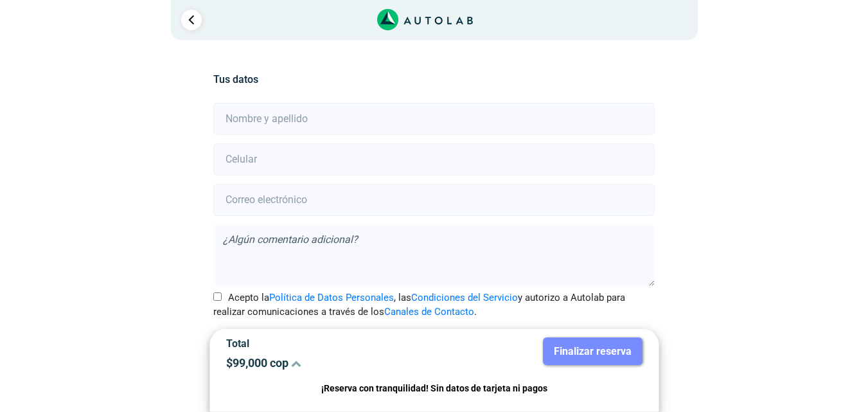 Image resolution: width=868 pixels, height=412 pixels. What do you see at coordinates (434, 79) in the screenshot?
I see `h5: Tus datos` at bounding box center [434, 79].